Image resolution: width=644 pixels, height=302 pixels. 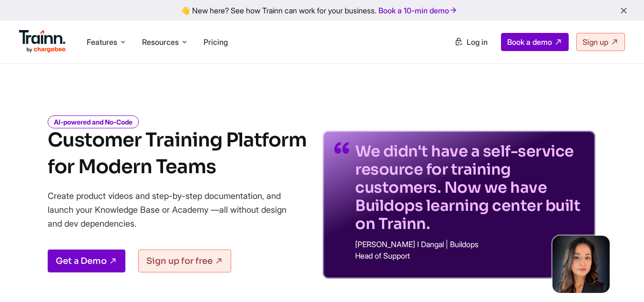 What do you see at coordinates (102, 42) in the screenshot?
I see `span: Features` at bounding box center [102, 42].